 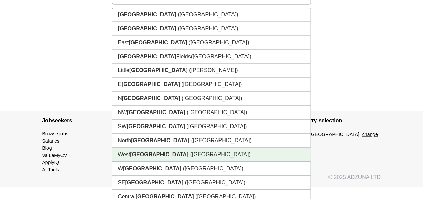 What do you see at coordinates (370, 134) in the screenshot?
I see `button: change` at bounding box center [370, 134].